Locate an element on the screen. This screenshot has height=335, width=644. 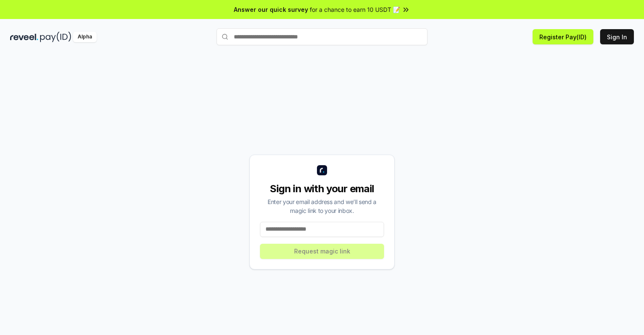
span: Answer our quick survey is located at coordinates (271, 9).